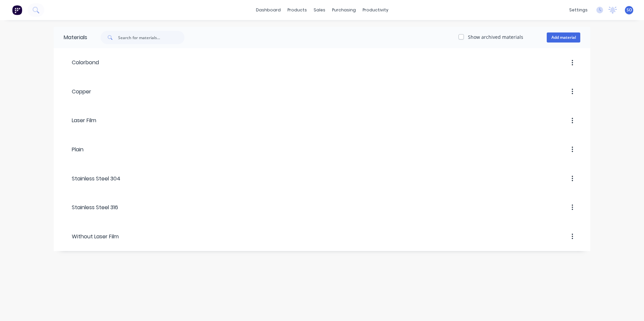 This screenshot has width=644, height=321. I want to click on div: purchasing, so click(344, 10).